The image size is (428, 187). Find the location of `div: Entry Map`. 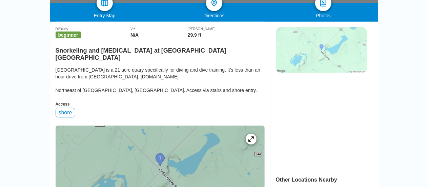

div: Entry Map is located at coordinates (105, 16).